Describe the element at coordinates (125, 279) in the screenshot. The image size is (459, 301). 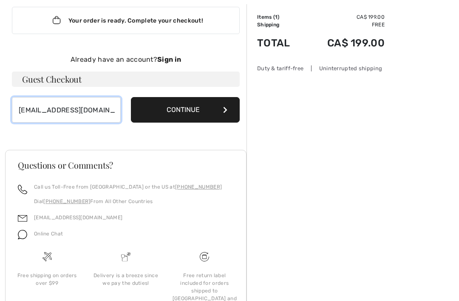
I see `div: Delivery is a breeze since we pay the duties!` at that location.